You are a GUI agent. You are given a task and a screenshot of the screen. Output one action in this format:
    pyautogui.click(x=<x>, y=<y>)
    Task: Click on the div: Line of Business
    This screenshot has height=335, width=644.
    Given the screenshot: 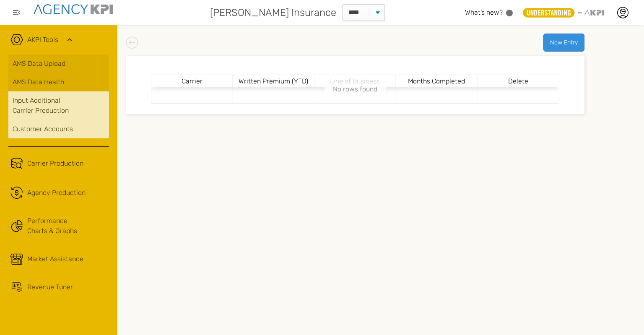 What is the action you would take?
    pyautogui.click(x=354, y=81)
    